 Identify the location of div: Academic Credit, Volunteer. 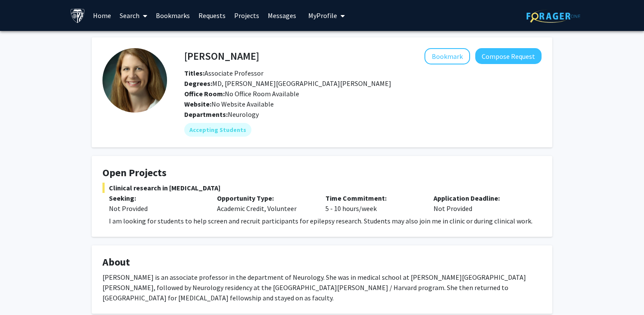
(264, 203).